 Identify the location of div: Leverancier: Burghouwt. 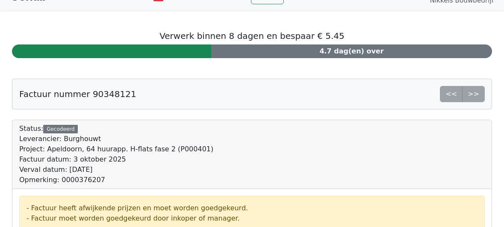
(116, 139).